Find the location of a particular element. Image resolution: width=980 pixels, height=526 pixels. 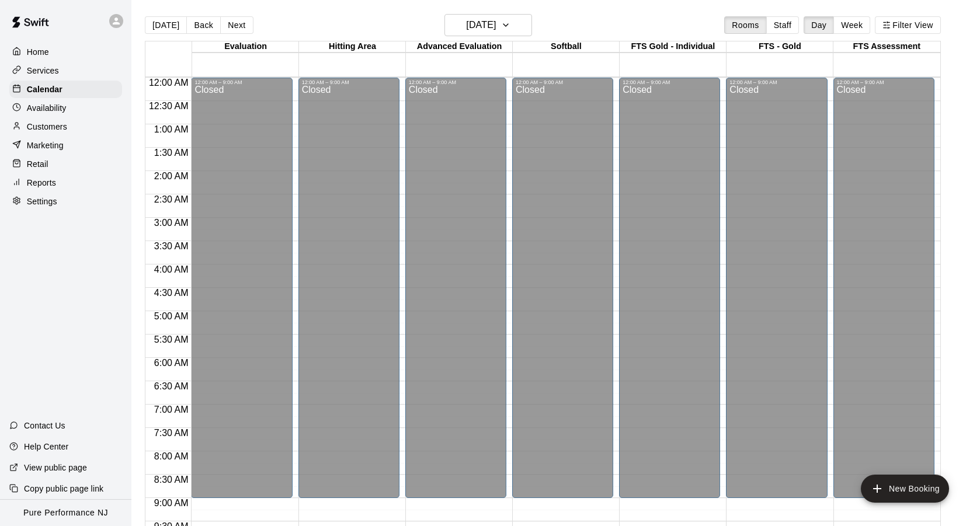

span: 8:30 AM is located at coordinates (171, 479).